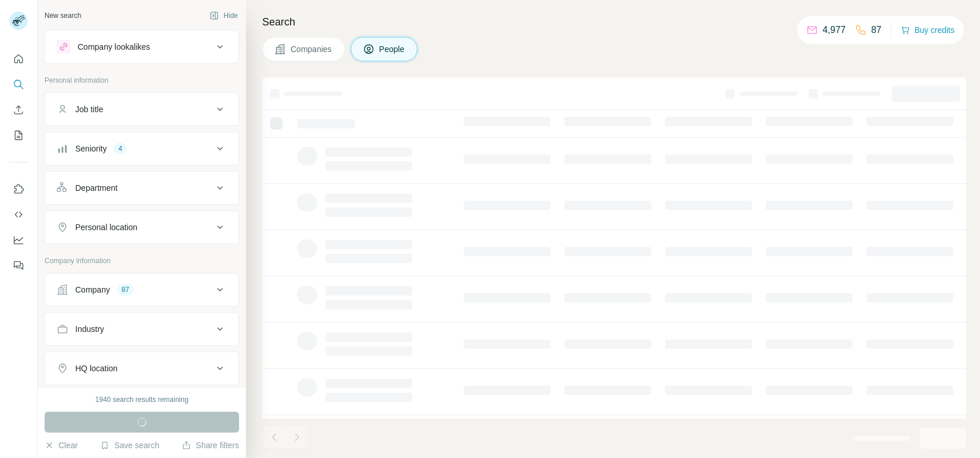 The height and width of the screenshot is (458, 980). Describe the element at coordinates (393, 49) in the screenshot. I see `span: People` at that location.